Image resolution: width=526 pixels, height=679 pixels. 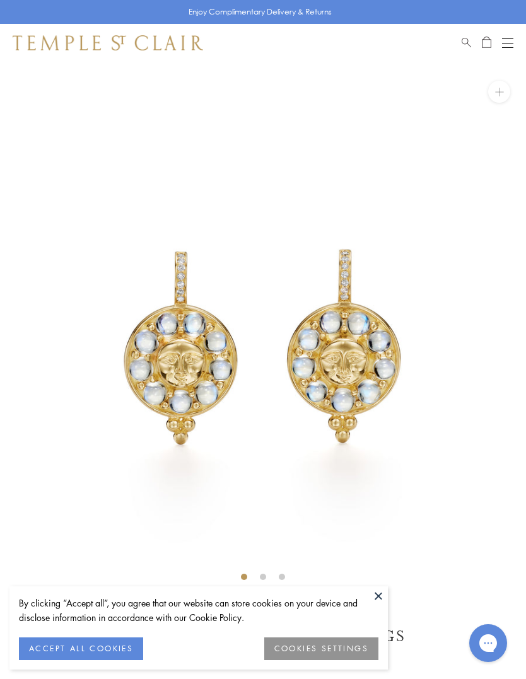 What do you see at coordinates (81, 649) in the screenshot?
I see `button: ACCEPT ALL COOKIES` at bounding box center [81, 649].